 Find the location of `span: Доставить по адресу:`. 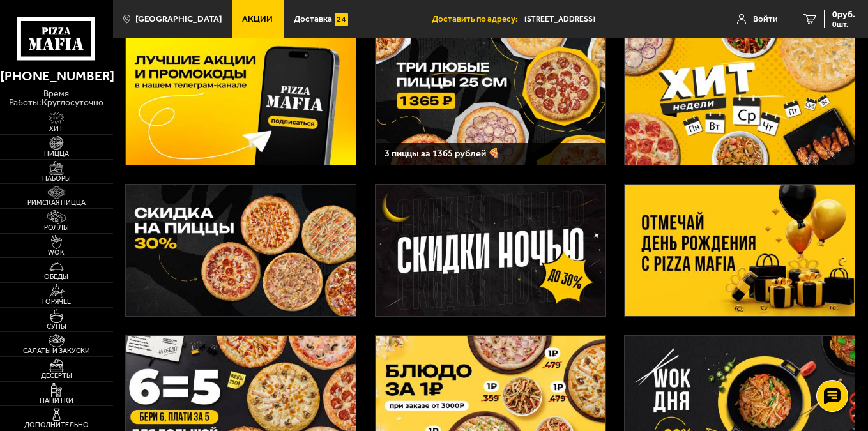

span: Доставить по адресу: is located at coordinates (478, 19).